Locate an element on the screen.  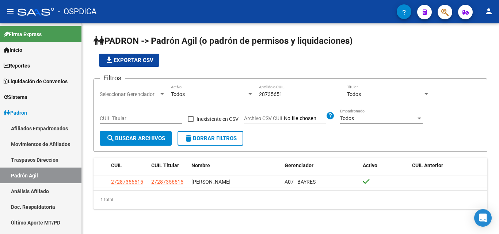
span: Reportes is located at coordinates (17, 66).